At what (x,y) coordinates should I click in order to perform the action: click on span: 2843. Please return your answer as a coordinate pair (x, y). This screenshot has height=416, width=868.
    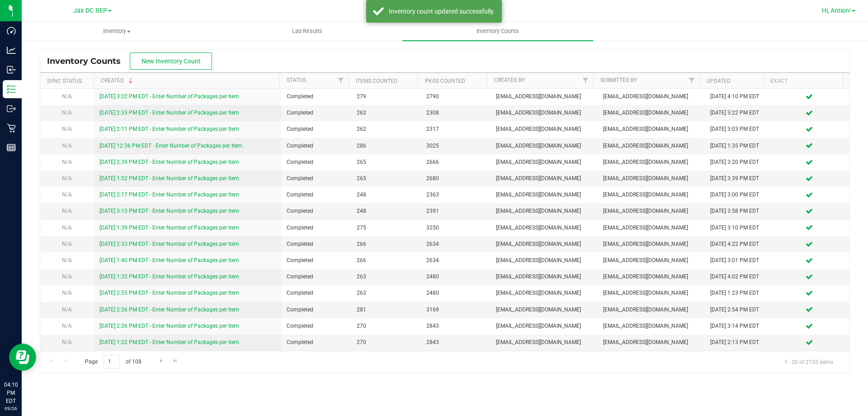
    Looking at the image, I should click on (456, 326).